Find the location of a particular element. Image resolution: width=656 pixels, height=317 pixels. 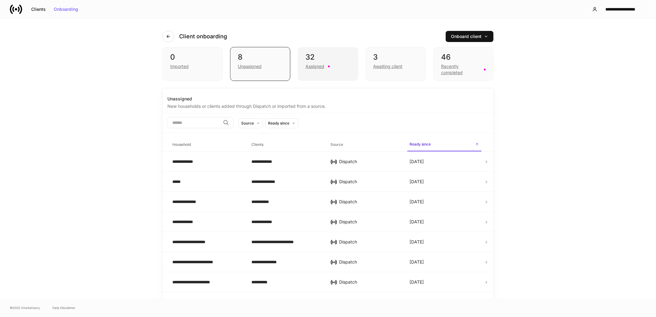

button: Source is located at coordinates (251, 123).